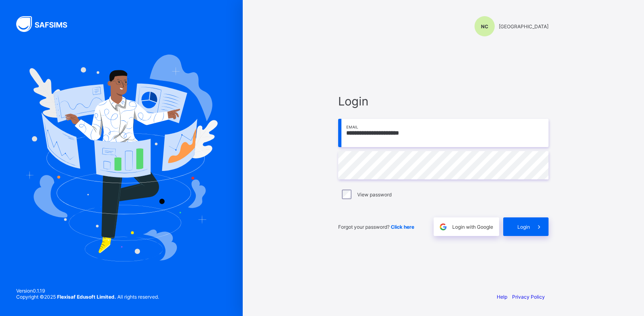 This screenshot has height=316, width=644. Describe the element at coordinates (403, 227) in the screenshot. I see `a: Click here` at that location.